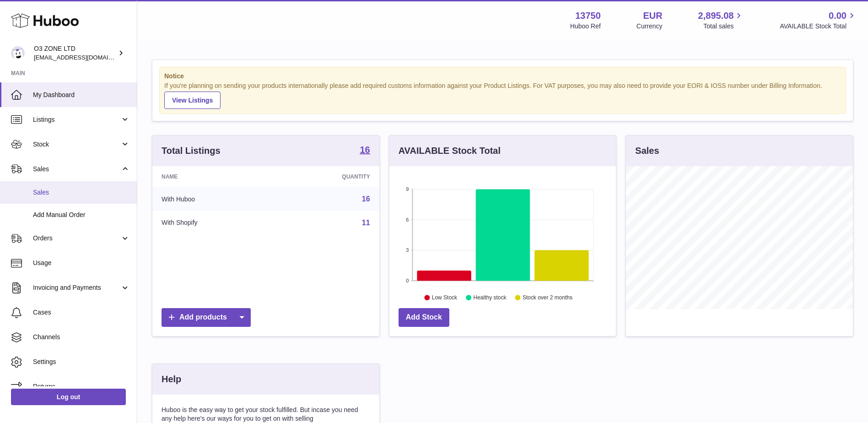  What do you see at coordinates (649, 26) in the screenshot?
I see `div: Currency` at bounding box center [649, 26].